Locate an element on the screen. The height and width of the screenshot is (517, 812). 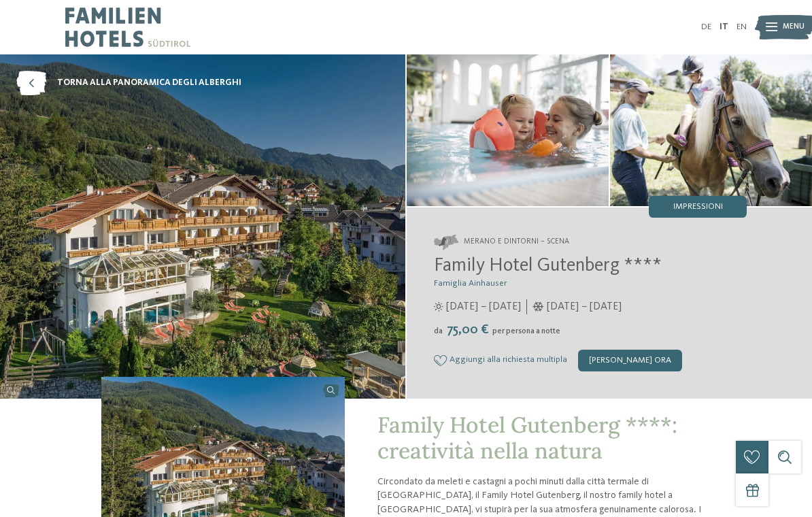
span: per persona a notte is located at coordinates (526, 331).